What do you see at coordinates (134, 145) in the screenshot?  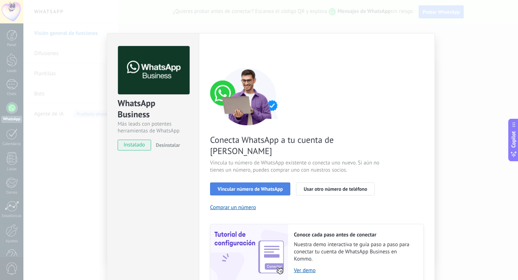 I see `span: instalado` at bounding box center [134, 145].